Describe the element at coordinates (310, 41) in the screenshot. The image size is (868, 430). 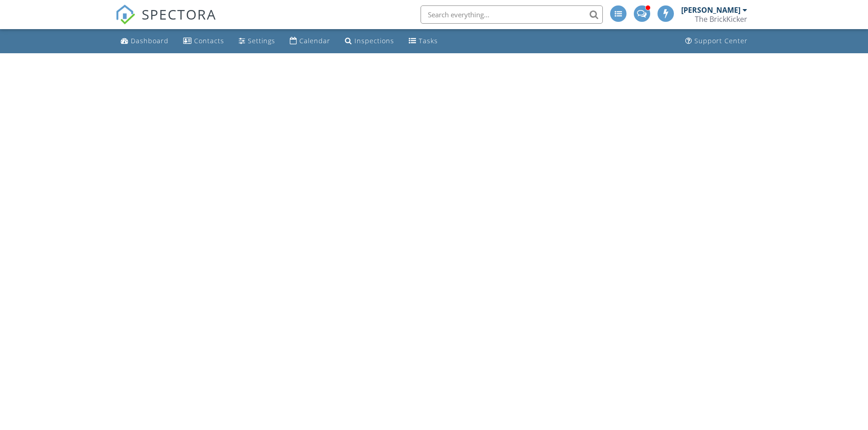
I see `a: Calendar` at that location.